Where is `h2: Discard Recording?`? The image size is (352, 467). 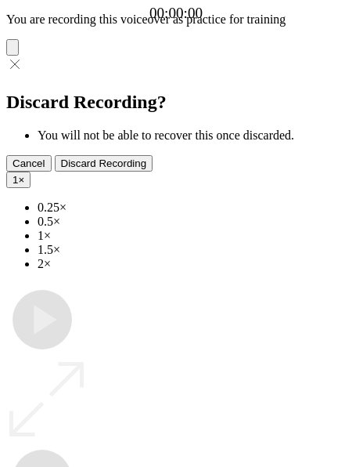
h2: Discard Recording? is located at coordinates (176, 102).